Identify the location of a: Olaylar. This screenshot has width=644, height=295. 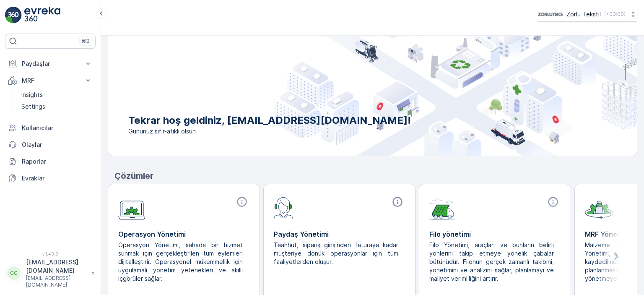
(50, 145).